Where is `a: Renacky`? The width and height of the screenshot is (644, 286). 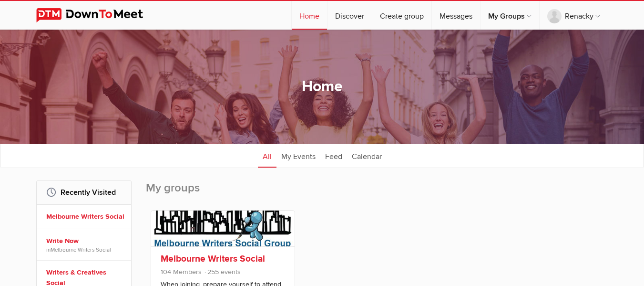
a: Renacky is located at coordinates (574, 15).